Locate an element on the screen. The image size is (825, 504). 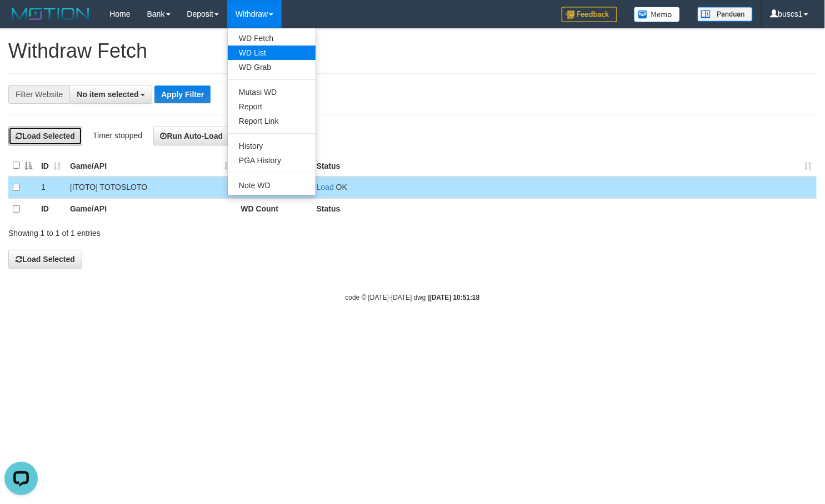
img: MOTION_logo.png is located at coordinates (51, 14).